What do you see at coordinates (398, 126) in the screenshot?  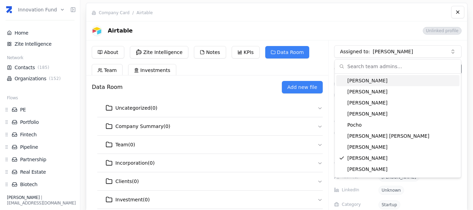 I see `div: Suggestions` at bounding box center [398, 126].